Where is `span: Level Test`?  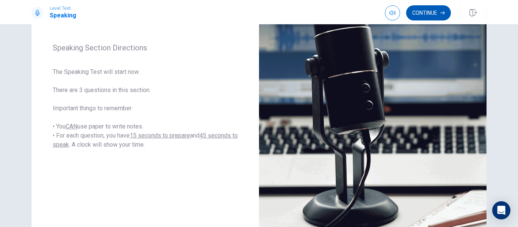
span: Level Test is located at coordinates (63, 8).